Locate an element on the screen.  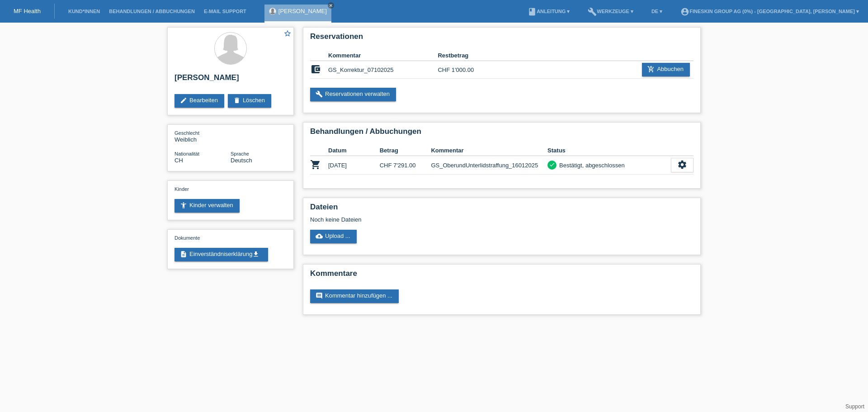
i: star_border is located at coordinates (287, 33).